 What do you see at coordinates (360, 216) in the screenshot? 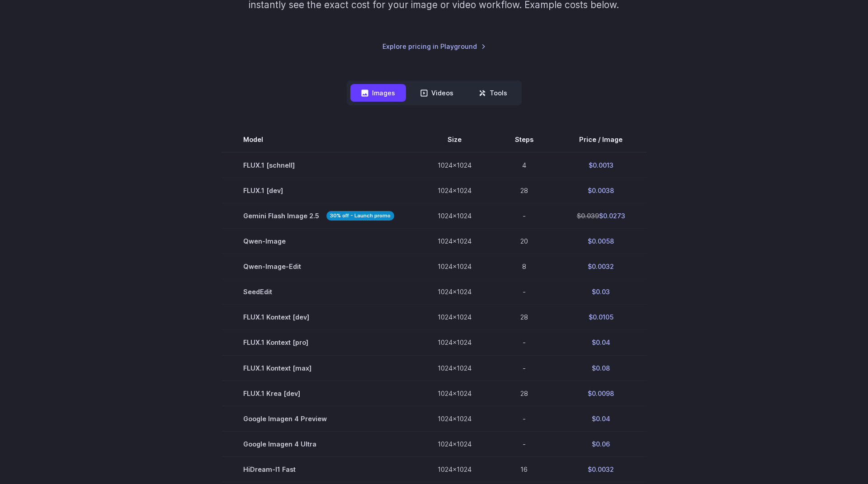
I see `strong: 30% off - Launch promo` at bounding box center [360, 216].